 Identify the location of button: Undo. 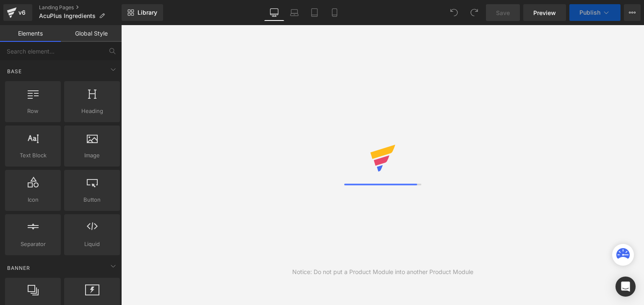
(454, 12).